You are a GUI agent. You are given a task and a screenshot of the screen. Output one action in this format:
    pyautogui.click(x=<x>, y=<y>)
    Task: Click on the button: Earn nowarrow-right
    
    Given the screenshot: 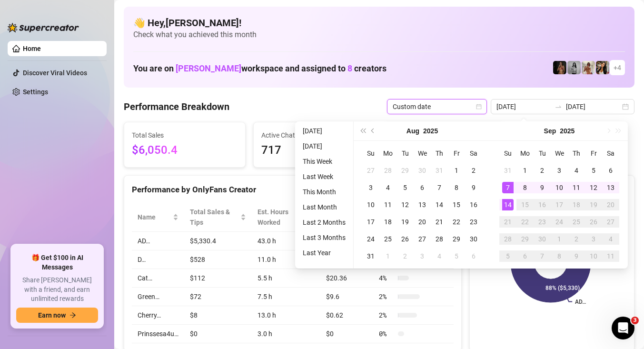 What is the action you would take?
    pyautogui.click(x=57, y=315)
    